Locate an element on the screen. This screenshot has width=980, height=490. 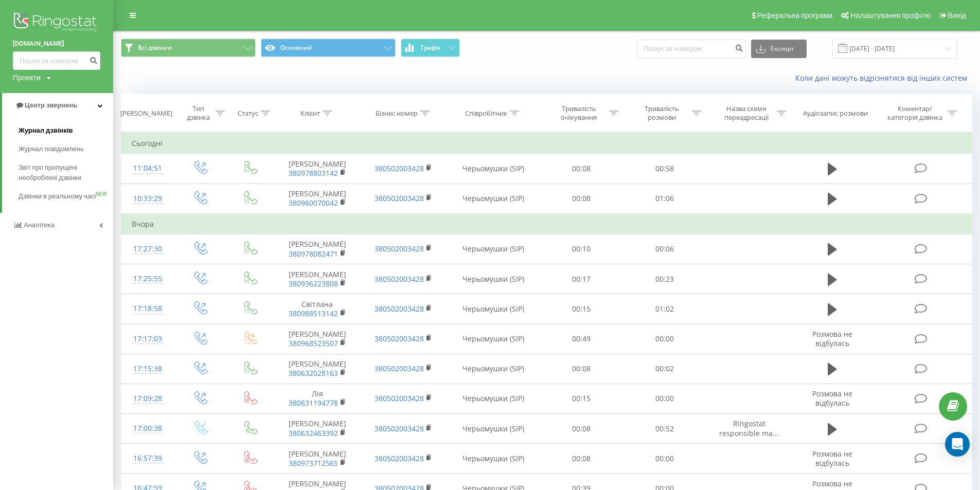
span: Всі дзвінки is located at coordinates (155, 47).